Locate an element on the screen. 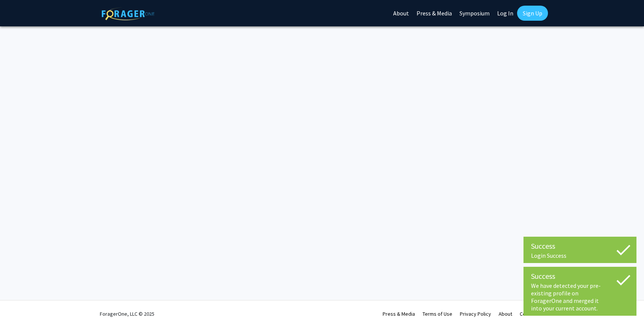 This screenshot has width=644, height=327. a: Terms of Use is located at coordinates (437, 314).